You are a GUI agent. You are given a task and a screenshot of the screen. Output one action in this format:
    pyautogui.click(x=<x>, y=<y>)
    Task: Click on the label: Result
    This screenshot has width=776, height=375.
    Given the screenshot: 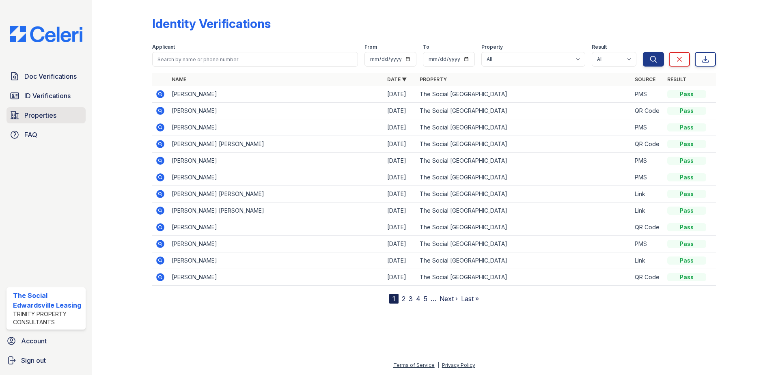 What is the action you would take?
    pyautogui.click(x=599, y=47)
    